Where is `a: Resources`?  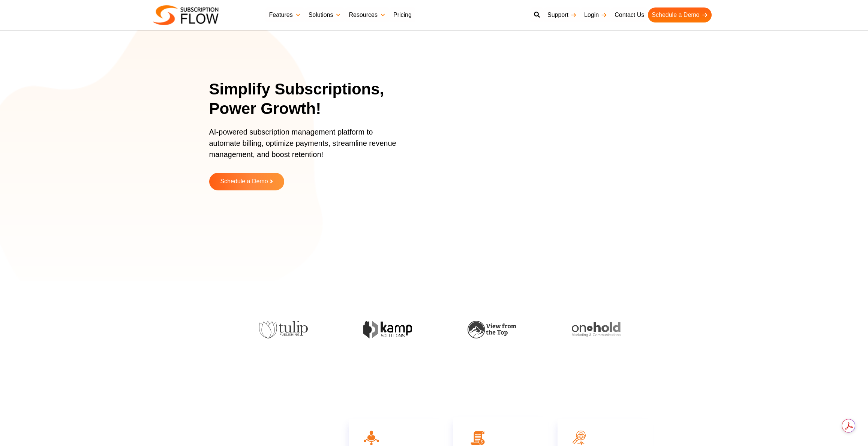
a: Resources is located at coordinates (367, 15).